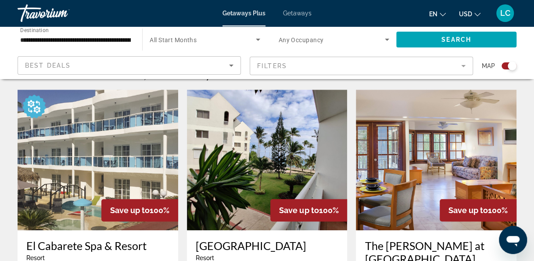 This screenshot has width=534, height=261. I want to click on span: Any Occupancy, so click(301, 40).